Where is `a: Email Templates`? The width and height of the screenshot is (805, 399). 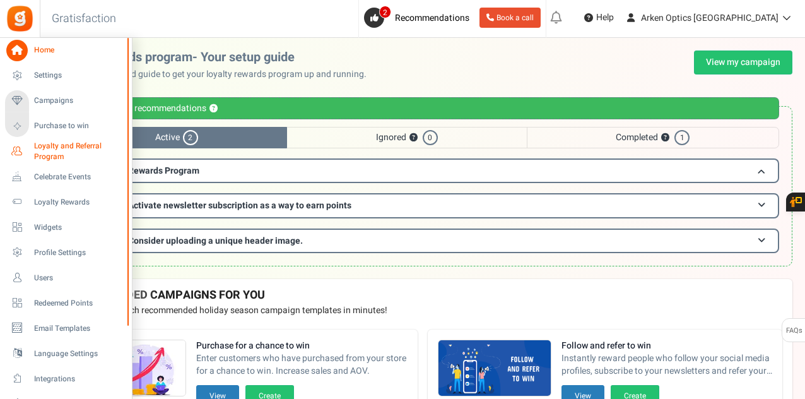 a: Email Templates is located at coordinates (66, 328).